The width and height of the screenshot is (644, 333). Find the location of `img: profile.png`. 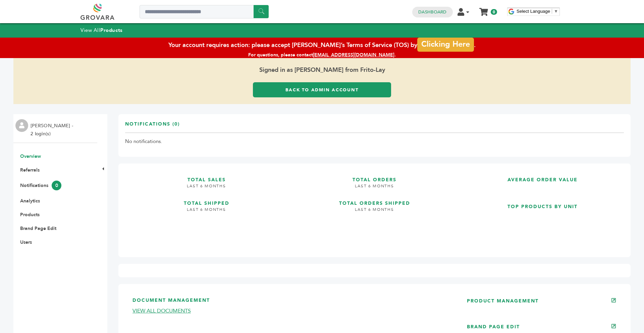

img: profile.png is located at coordinates (22, 126).